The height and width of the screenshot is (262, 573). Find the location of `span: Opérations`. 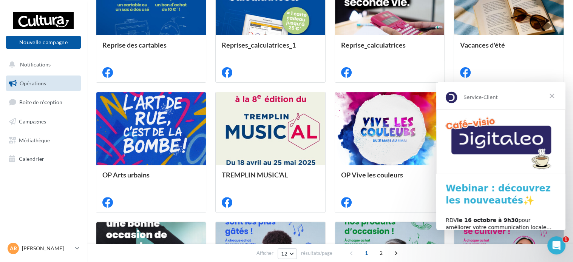

span: Opérations is located at coordinates (33, 83).